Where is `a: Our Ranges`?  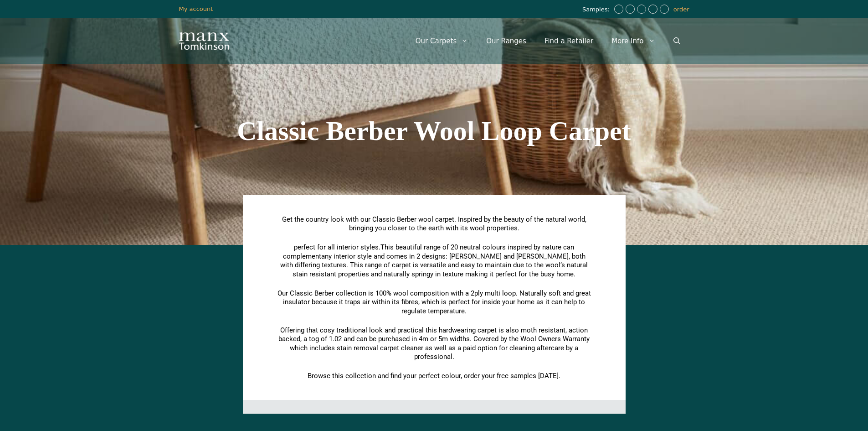 a: Our Ranges is located at coordinates (506, 41).